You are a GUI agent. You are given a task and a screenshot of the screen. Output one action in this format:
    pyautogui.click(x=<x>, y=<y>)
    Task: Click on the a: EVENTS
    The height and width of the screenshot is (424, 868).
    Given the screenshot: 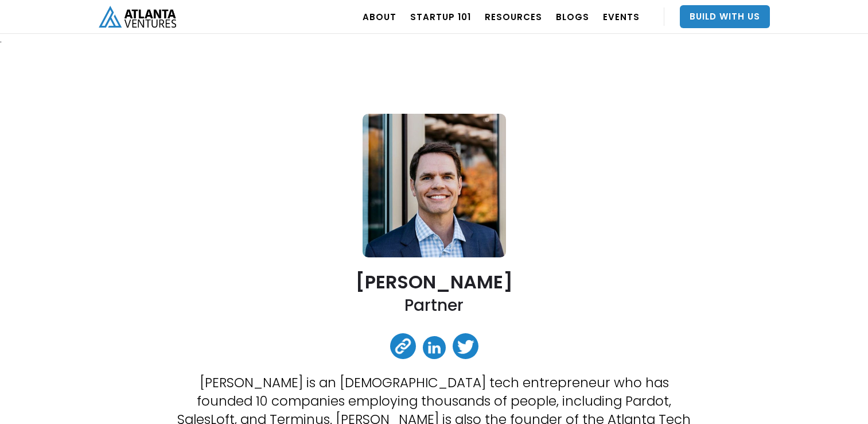 What is the action you would take?
    pyautogui.click(x=621, y=17)
    